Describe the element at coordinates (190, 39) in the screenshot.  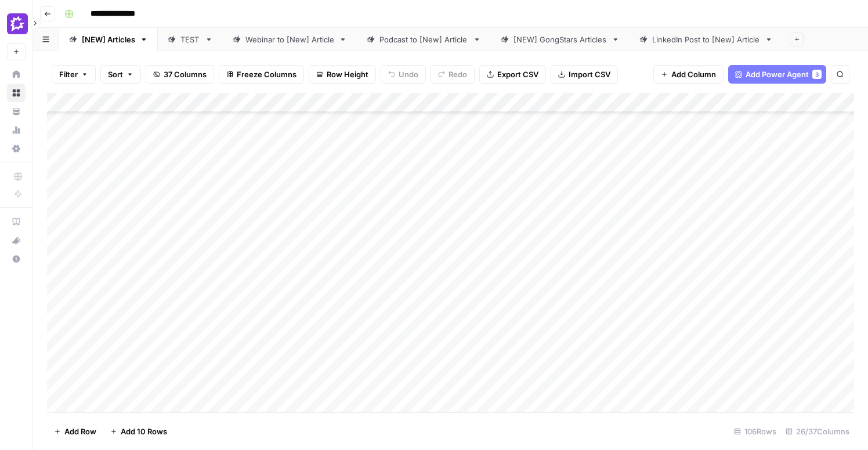
I see `div: TEST` at that location.